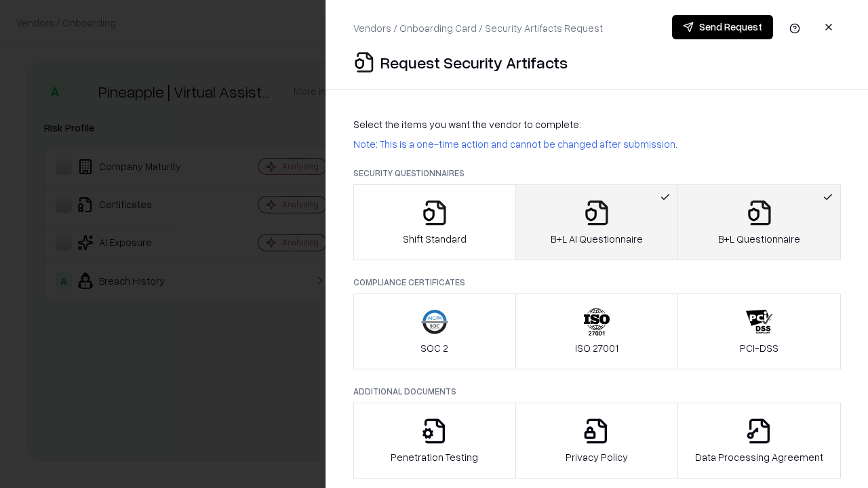 The image size is (868, 488). I want to click on button: B+L Questionnaire, so click(759, 222).